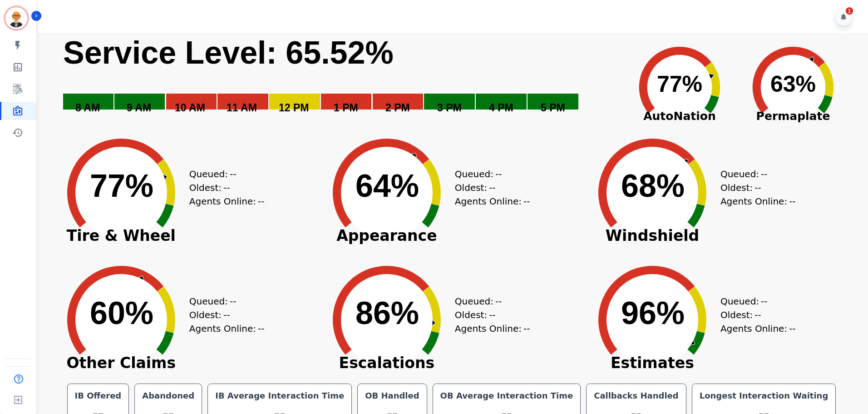 The width and height of the screenshot is (868, 414). I want to click on text: 68%, so click(653, 186).